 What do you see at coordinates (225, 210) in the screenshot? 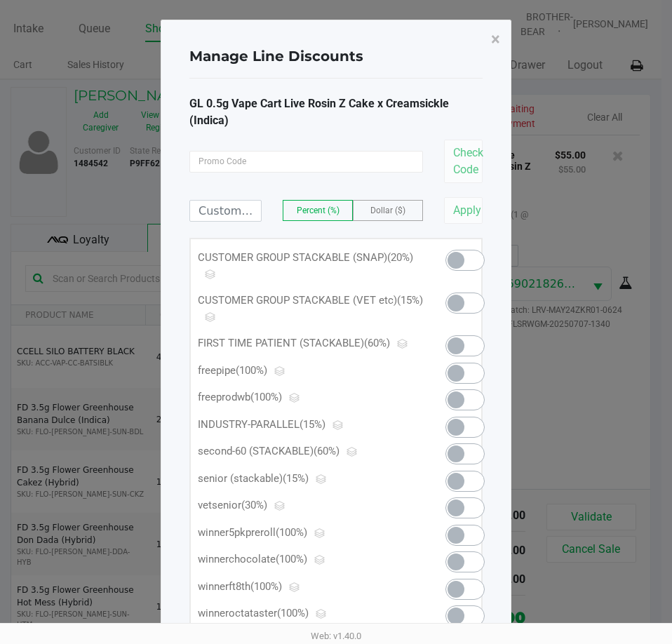
I see `input: Custom Discount Amount` at bounding box center [225, 210].